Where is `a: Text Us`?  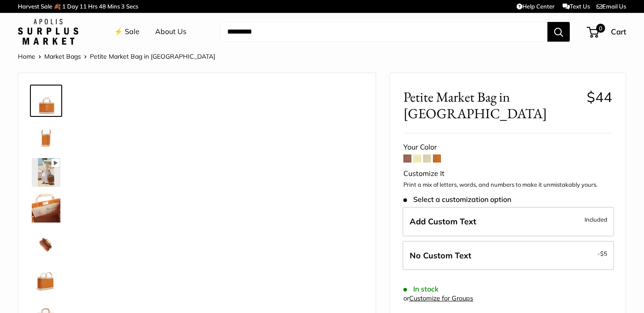 a: Text Us is located at coordinates (576, 6).